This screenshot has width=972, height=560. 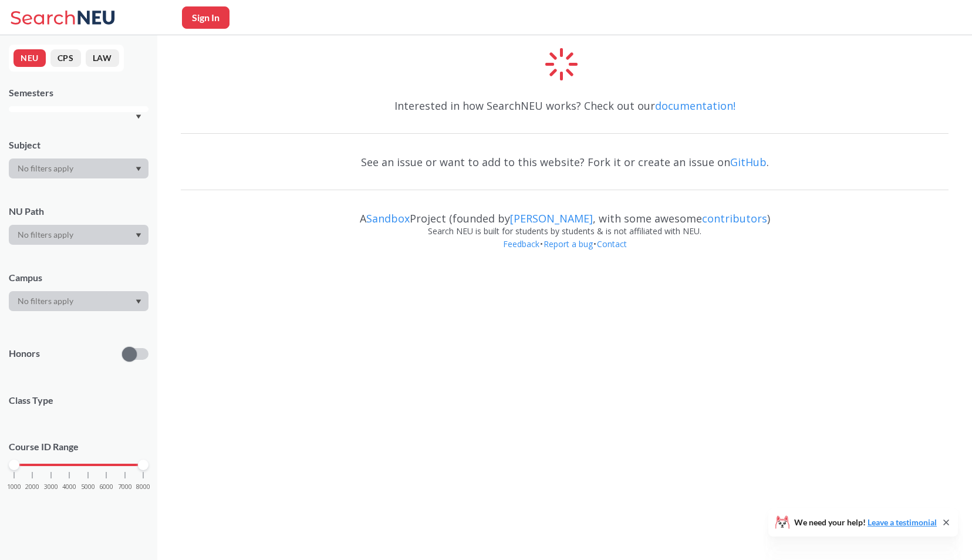 What do you see at coordinates (79, 145) in the screenshot?
I see `div: Subject` at bounding box center [79, 145].